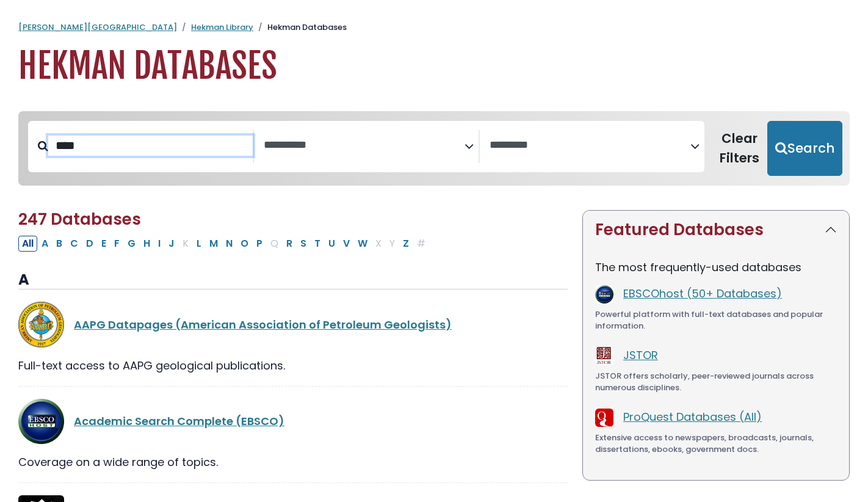 The width and height of the screenshot is (868, 502). What do you see at coordinates (159, 244) in the screenshot?
I see `button: Filter Results I` at bounding box center [159, 244].